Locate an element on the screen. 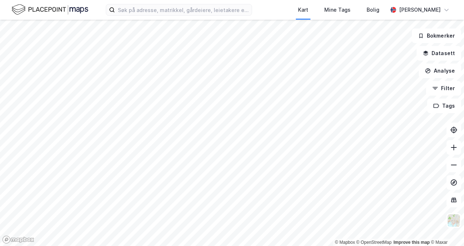 This screenshot has height=246, width=464. button: Filter is located at coordinates (444, 88).